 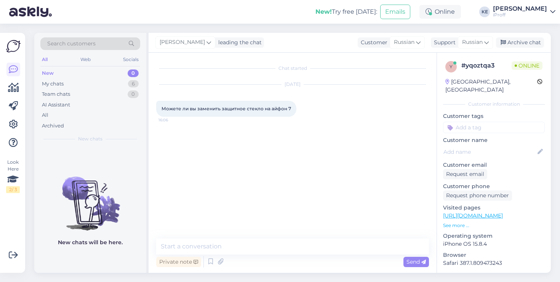 I want to click on p: Customer name, so click(x=494, y=140).